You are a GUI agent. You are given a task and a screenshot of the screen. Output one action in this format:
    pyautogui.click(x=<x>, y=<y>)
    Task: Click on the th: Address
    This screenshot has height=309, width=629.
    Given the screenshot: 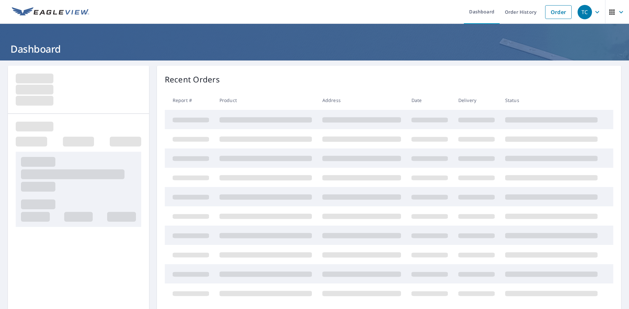 What is the action you would take?
    pyautogui.click(x=361, y=100)
    